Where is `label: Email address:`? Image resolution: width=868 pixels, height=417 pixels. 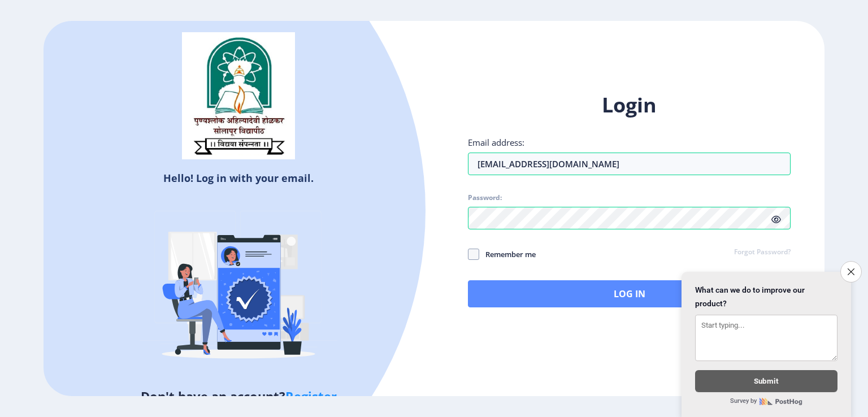 label: Email address: is located at coordinates (496, 142).